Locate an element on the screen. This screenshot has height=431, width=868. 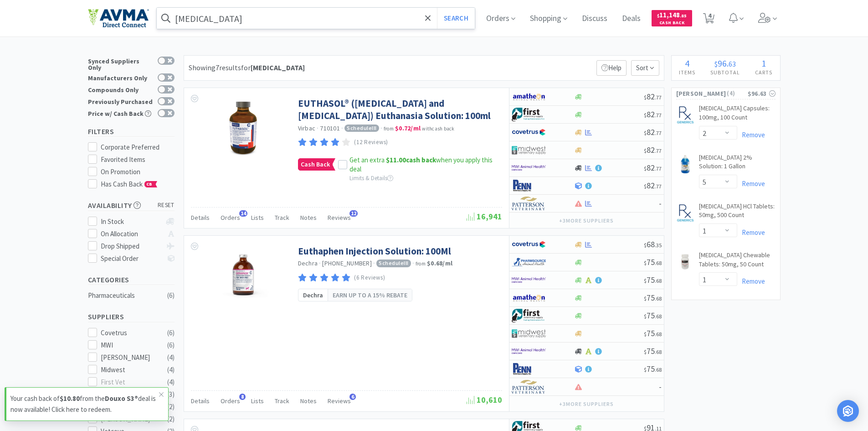
h5: Filters is located at coordinates (131, 131).